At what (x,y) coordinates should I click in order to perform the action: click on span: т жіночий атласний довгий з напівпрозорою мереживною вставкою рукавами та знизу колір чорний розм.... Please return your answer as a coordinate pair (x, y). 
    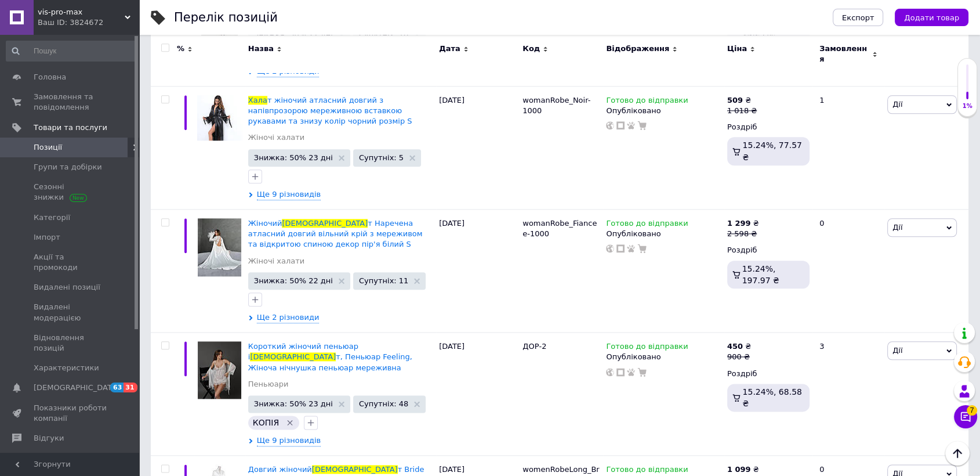
    Looking at the image, I should click on (330, 110).